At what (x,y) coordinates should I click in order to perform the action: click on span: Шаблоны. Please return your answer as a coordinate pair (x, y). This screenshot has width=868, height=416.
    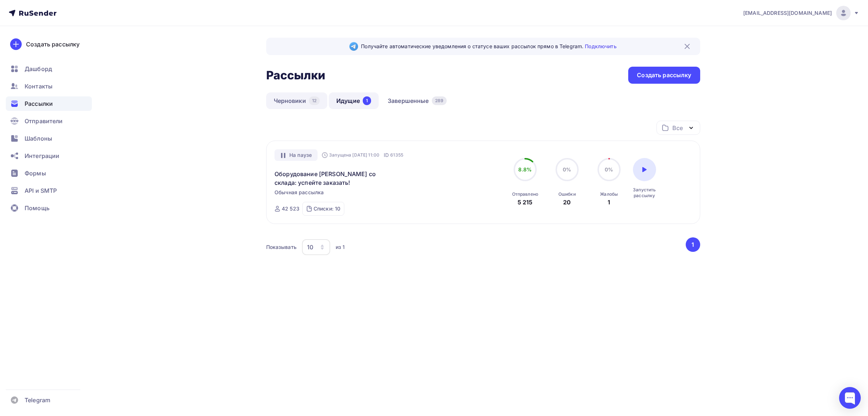
    Looking at the image, I should click on (38, 138).